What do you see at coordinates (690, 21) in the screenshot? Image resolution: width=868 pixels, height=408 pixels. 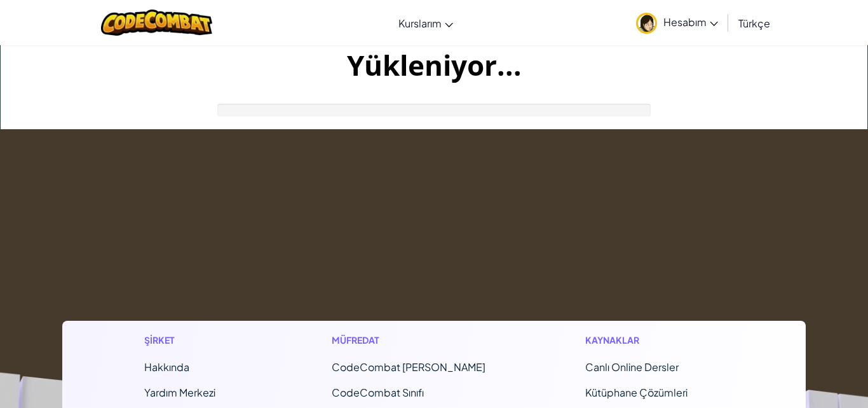 I see `span: Hesabım` at bounding box center [690, 21].